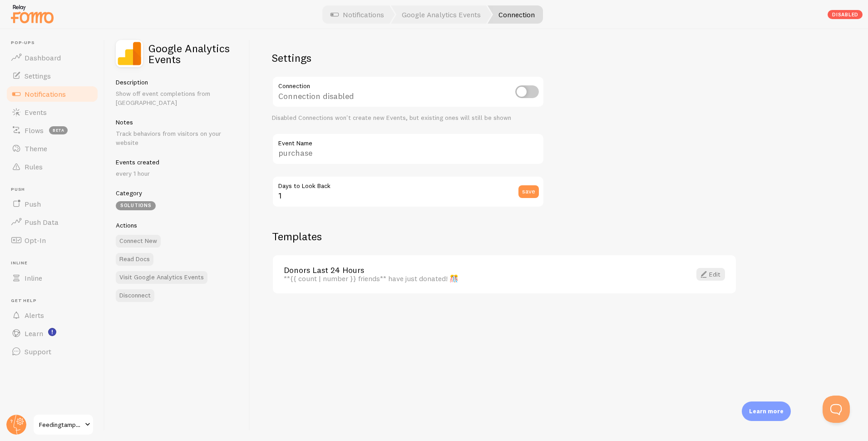  Describe the element at coordinates (408, 118) in the screenshot. I see `div: Disabled Connections won't create new Events, but existing ones will still be shown` at that location.